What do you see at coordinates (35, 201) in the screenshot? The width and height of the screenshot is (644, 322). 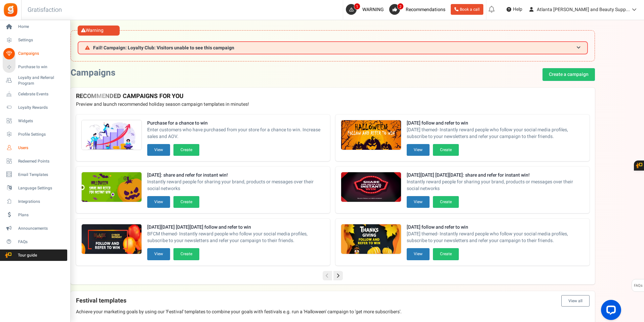 I see `a: Integrations` at bounding box center [35, 201].